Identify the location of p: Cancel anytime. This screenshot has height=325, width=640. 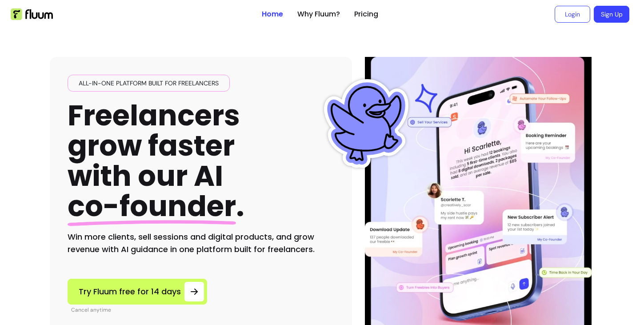
(139, 310).